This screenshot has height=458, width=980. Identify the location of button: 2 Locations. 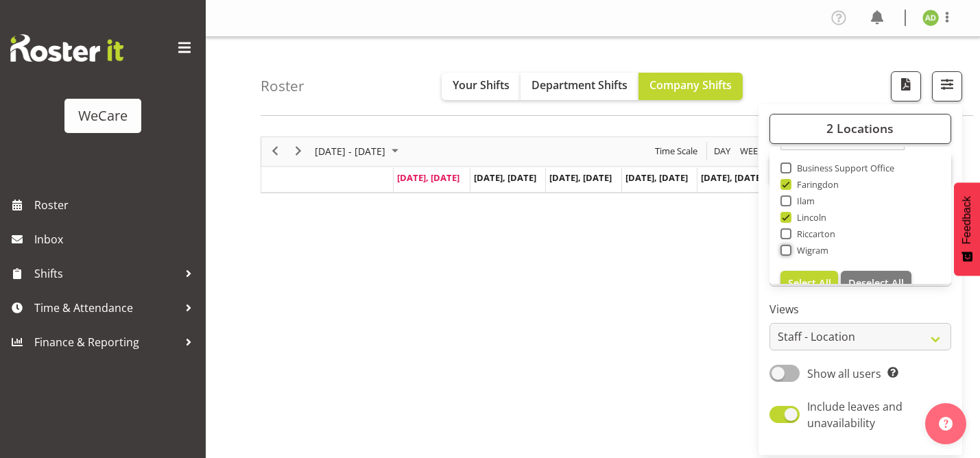
(860, 129).